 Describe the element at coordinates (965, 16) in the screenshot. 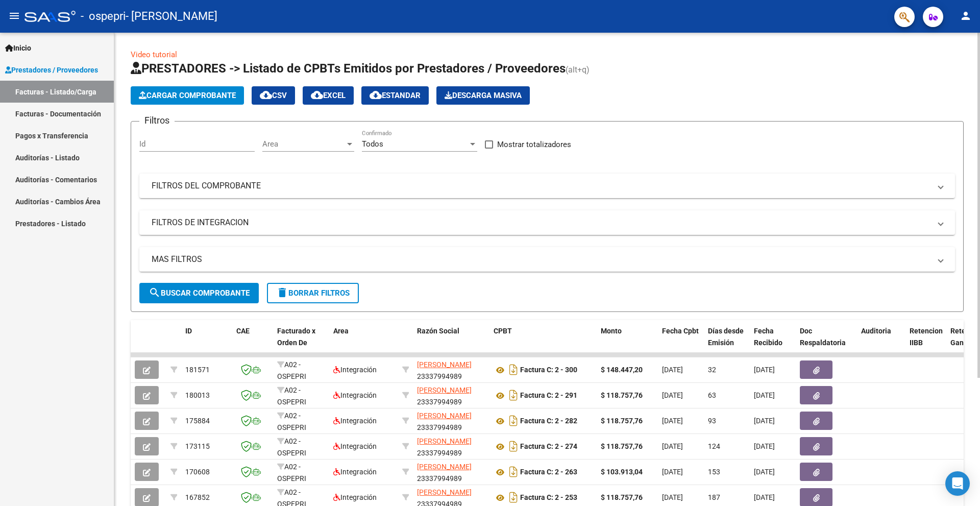

I see `mat-icon: person` at that location.